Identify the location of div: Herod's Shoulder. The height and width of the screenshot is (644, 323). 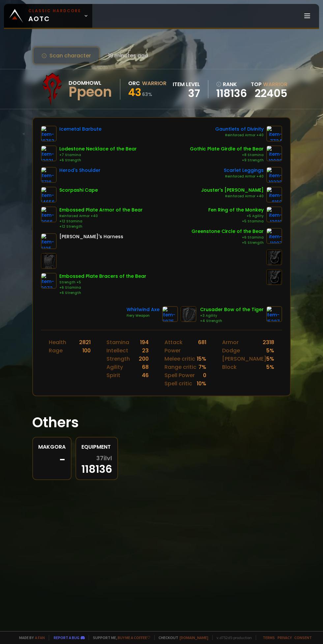
(80, 170).